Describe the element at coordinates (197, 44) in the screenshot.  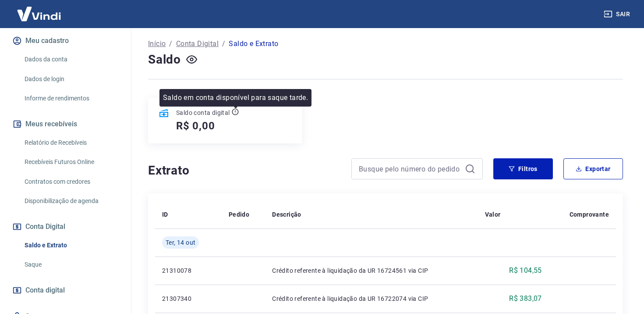
I see `p: Conta Digital` at that location.